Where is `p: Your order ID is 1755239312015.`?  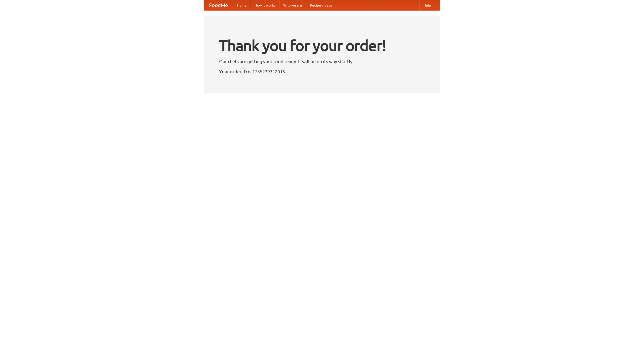 p: Your order ID is 1755239312015. is located at coordinates (322, 72).